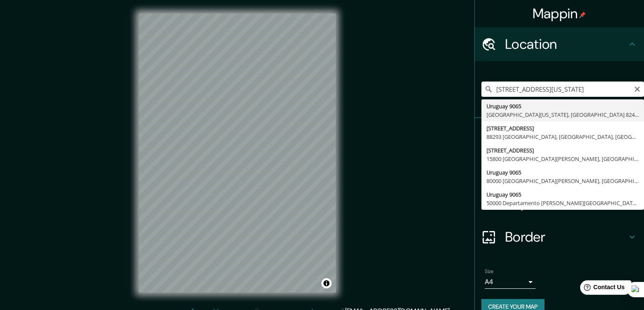  I want to click on div: Pins, so click(560, 135).